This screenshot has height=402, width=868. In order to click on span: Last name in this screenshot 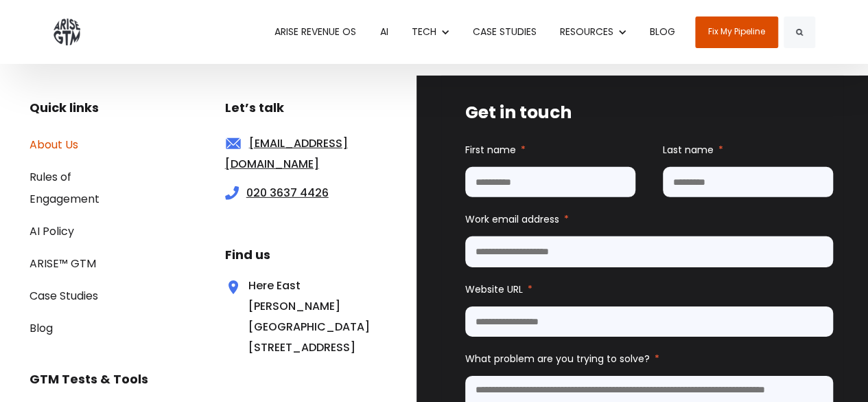, I will do `click(689, 150)`.